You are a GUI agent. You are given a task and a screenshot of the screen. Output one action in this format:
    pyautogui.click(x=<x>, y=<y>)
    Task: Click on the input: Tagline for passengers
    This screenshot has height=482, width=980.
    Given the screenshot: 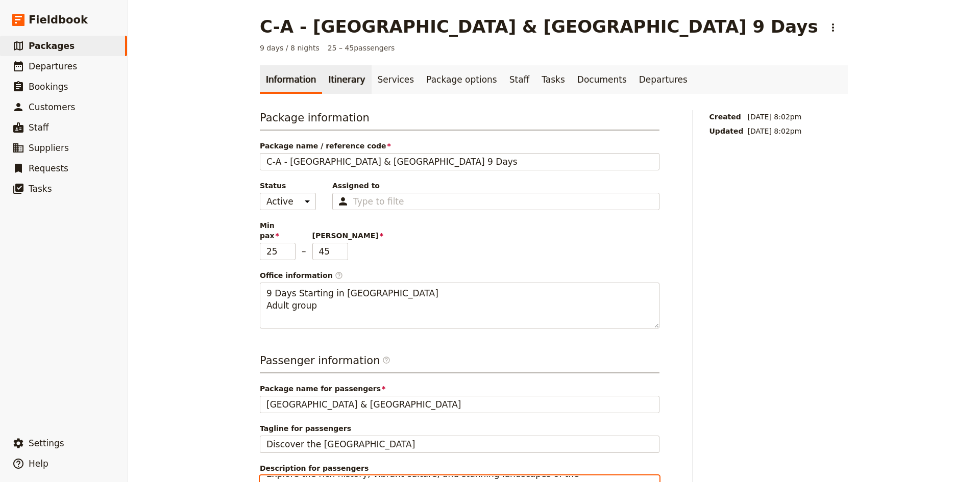 What is the action you would take?
    pyautogui.click(x=459, y=444)
    